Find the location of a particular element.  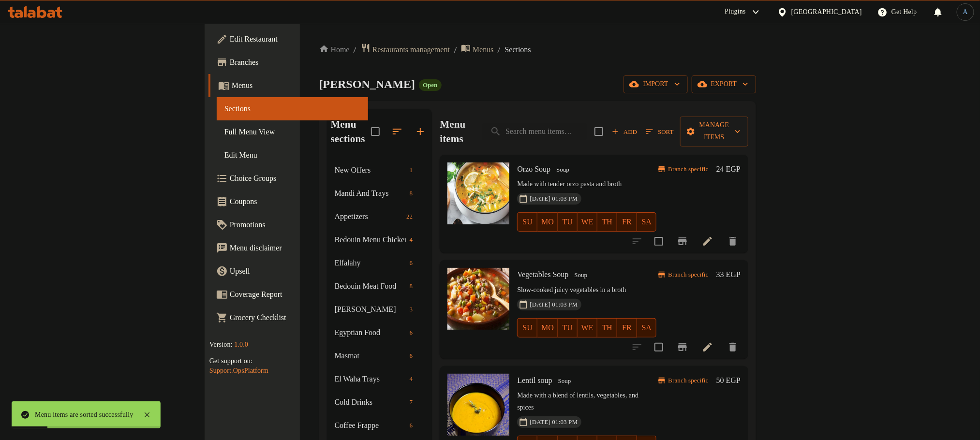

span: New Offers is located at coordinates (370, 170).